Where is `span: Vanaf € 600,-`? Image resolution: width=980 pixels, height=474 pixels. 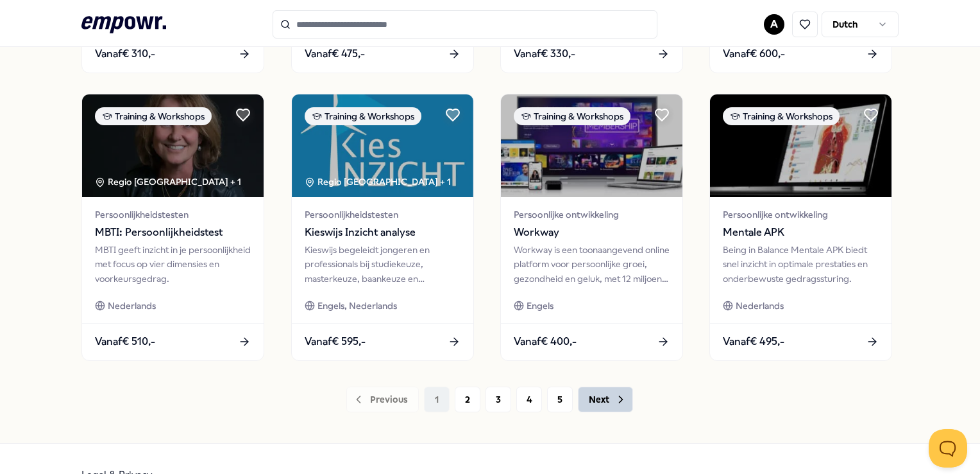
span: Vanaf € 600,- is located at coordinates (754, 54).